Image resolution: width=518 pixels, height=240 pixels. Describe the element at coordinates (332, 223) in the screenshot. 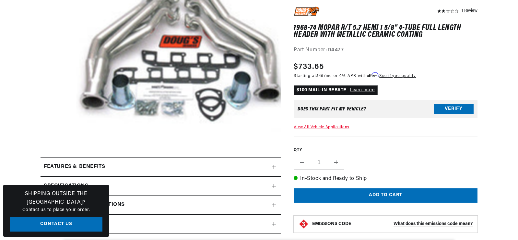

I see `strong: EMISSIONS CODE` at that location.